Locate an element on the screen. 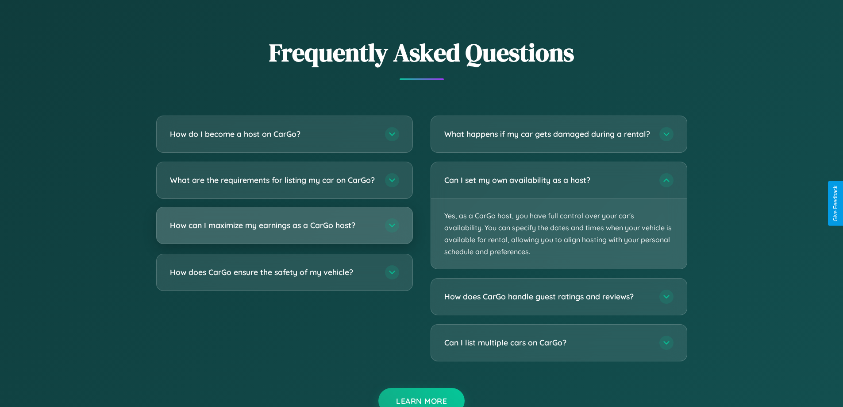 The image size is (843, 407). h3: How do I become a host on CarGo? is located at coordinates (273, 134).